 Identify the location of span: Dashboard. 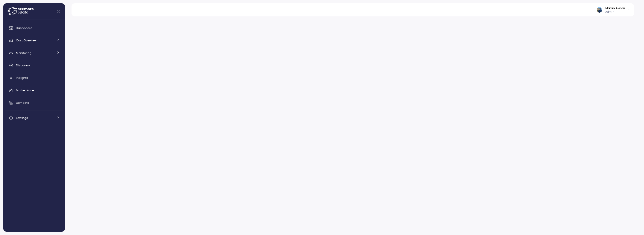
(24, 28).